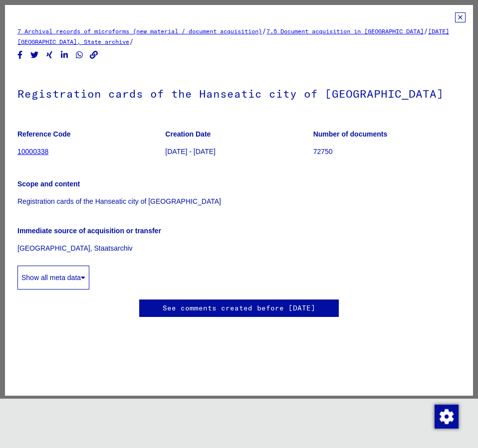  Describe the element at coordinates (386, 152) in the screenshot. I see `p: 72750` at that location.